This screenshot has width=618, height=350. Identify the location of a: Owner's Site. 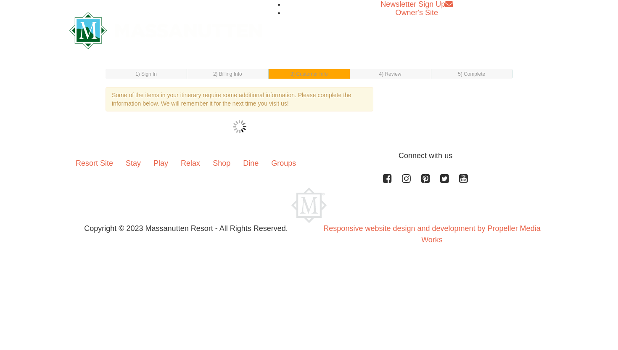
(417, 13).